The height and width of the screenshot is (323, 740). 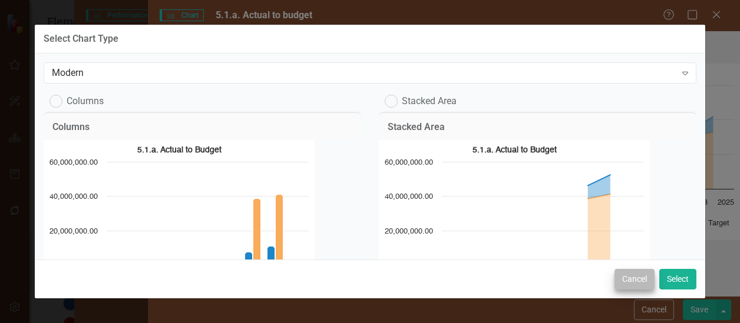 I want to click on div: Modern, so click(x=364, y=72).